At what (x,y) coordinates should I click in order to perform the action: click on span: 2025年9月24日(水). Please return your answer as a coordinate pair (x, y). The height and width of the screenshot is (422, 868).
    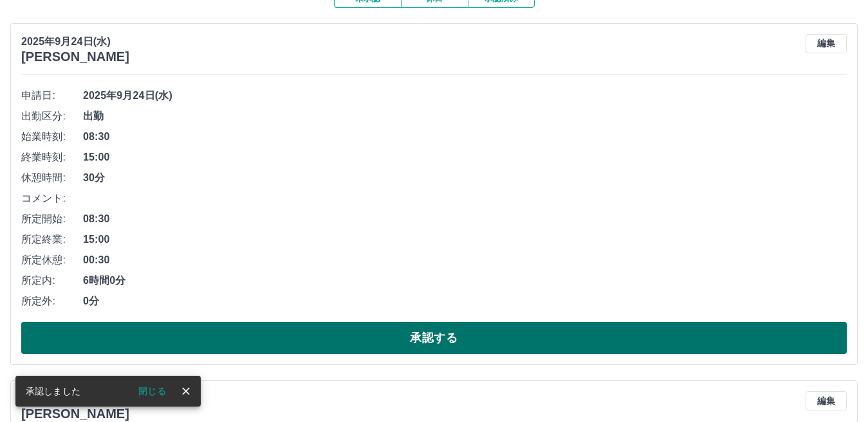
    Looking at the image, I should click on (465, 96).